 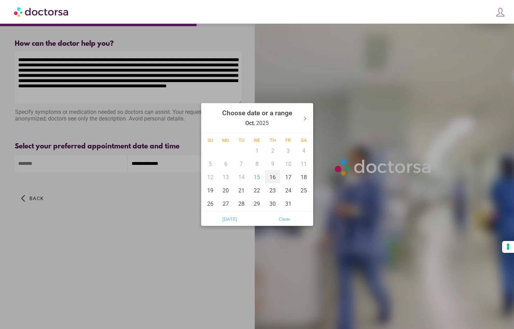 I want to click on div: Sa, so click(x=303, y=140).